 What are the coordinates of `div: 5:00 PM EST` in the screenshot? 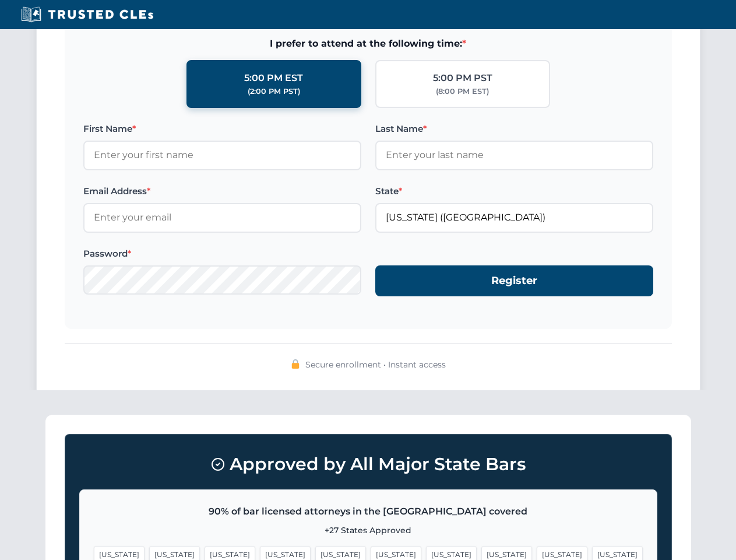 It's located at (273, 78).